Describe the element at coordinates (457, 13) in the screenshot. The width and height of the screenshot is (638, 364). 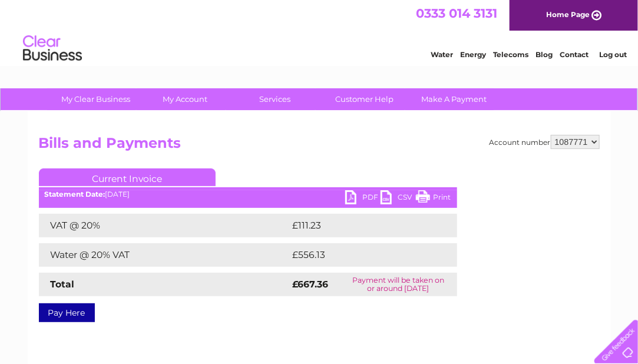
I see `span: 0333 014 3131` at that location.